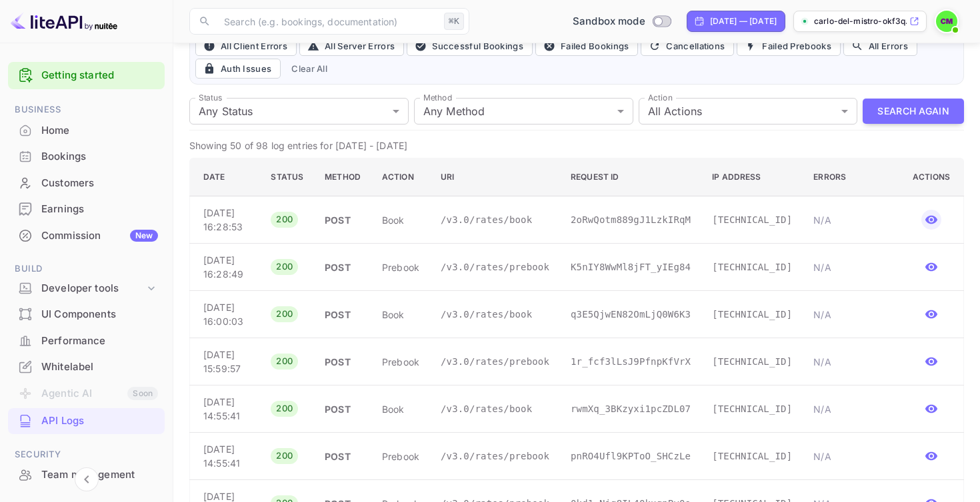 The image size is (980, 502). What do you see at coordinates (880, 46) in the screenshot?
I see `button: All Errors` at bounding box center [880, 46].